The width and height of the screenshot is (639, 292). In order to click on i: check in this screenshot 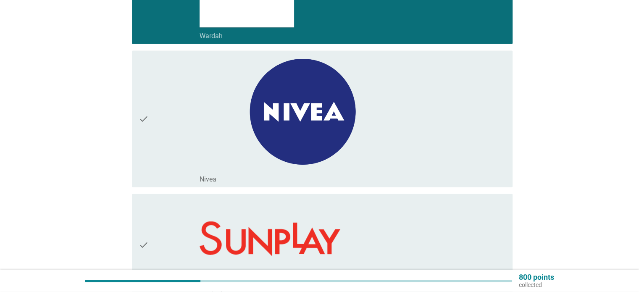, I will do `click(144, 119)`.